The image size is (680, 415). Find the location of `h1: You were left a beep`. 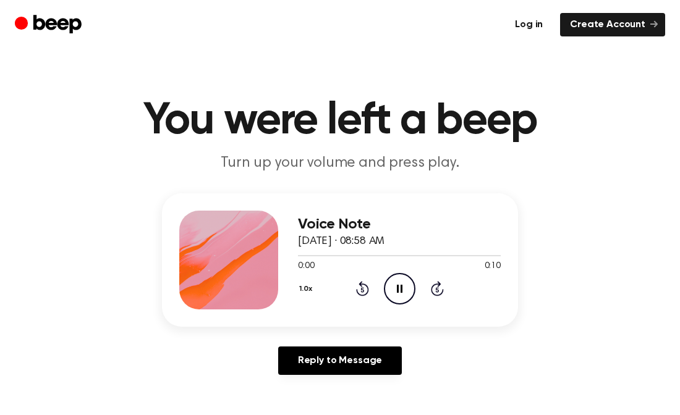

h1: You were left a beep is located at coordinates (340, 121).